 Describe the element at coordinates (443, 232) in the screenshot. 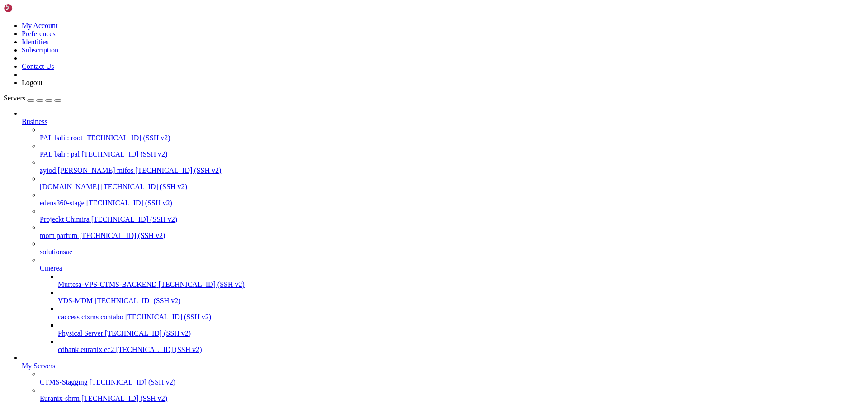

I see `li: Business` at that location.